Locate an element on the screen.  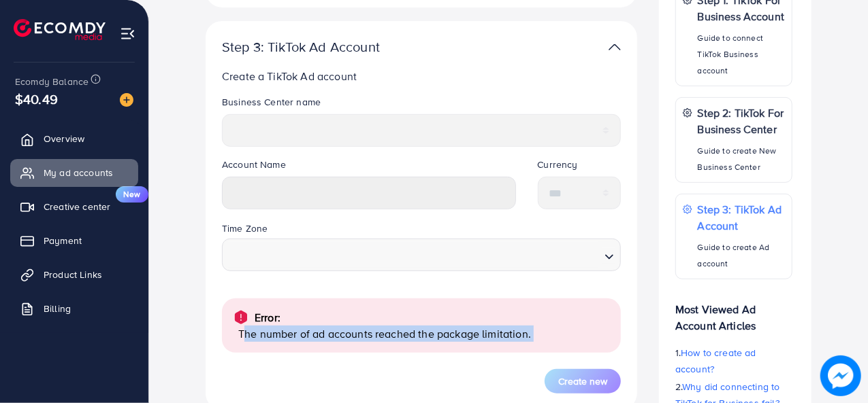
button: Create new is located at coordinates (583, 382).